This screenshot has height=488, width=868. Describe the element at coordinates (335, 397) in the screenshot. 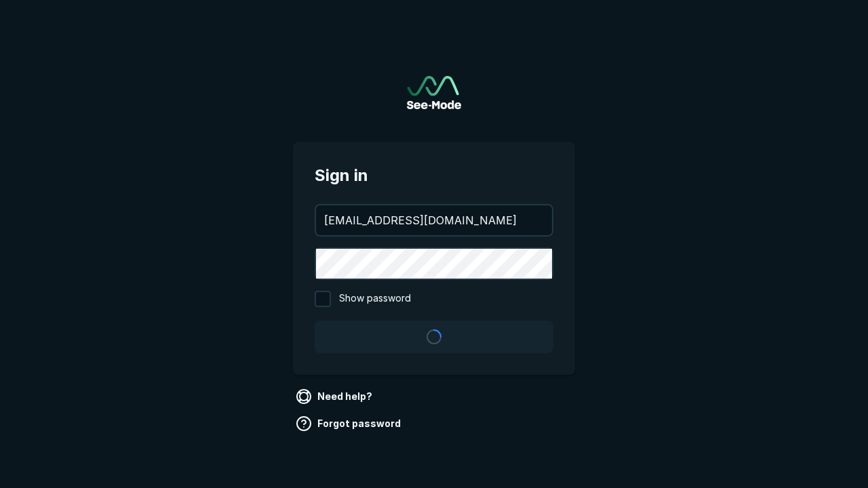

I see `a: Need help?` at that location.